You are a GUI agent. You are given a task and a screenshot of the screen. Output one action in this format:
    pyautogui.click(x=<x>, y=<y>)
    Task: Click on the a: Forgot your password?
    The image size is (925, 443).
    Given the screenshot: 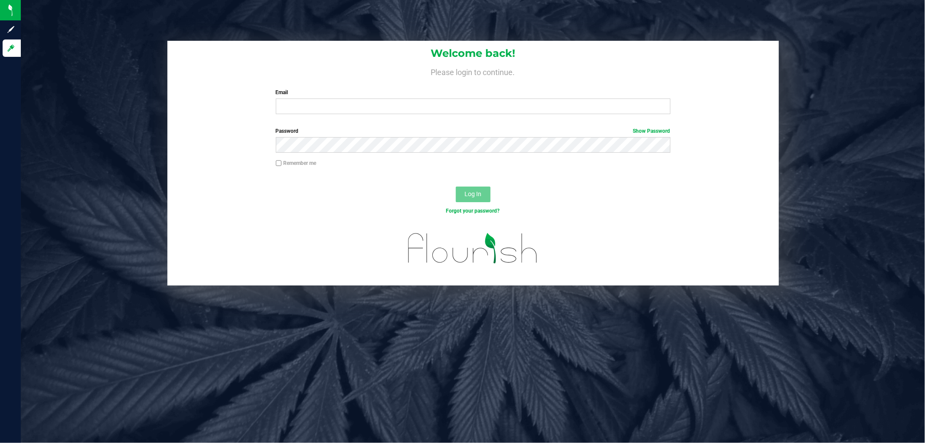 What is the action you would take?
    pyautogui.click(x=473, y=211)
    